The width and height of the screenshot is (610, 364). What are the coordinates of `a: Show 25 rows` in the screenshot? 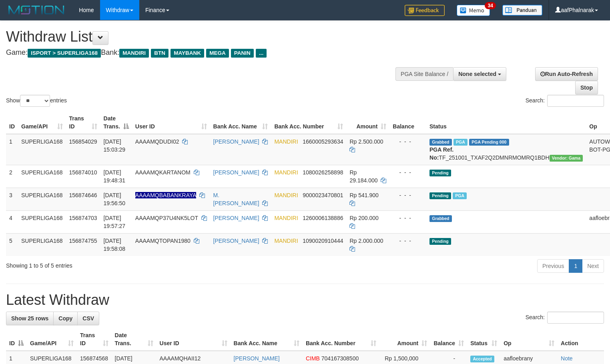 It's located at (29, 318).